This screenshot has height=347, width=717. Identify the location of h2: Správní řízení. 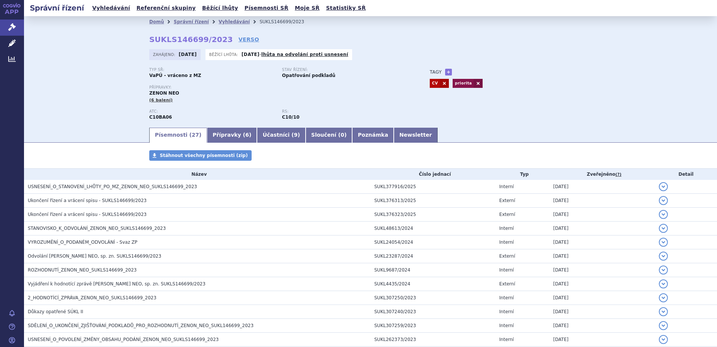
(57, 8).